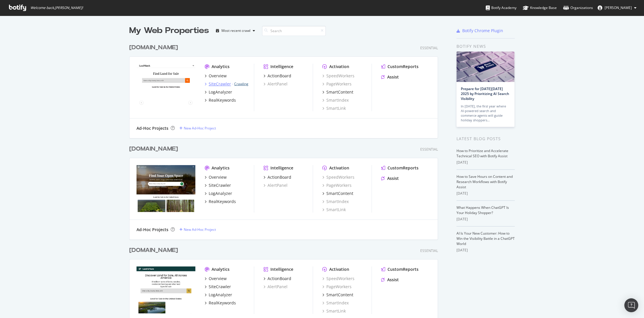  What do you see at coordinates (618, 8) in the screenshot?
I see `span: Michael Glavac` at bounding box center [618, 8].